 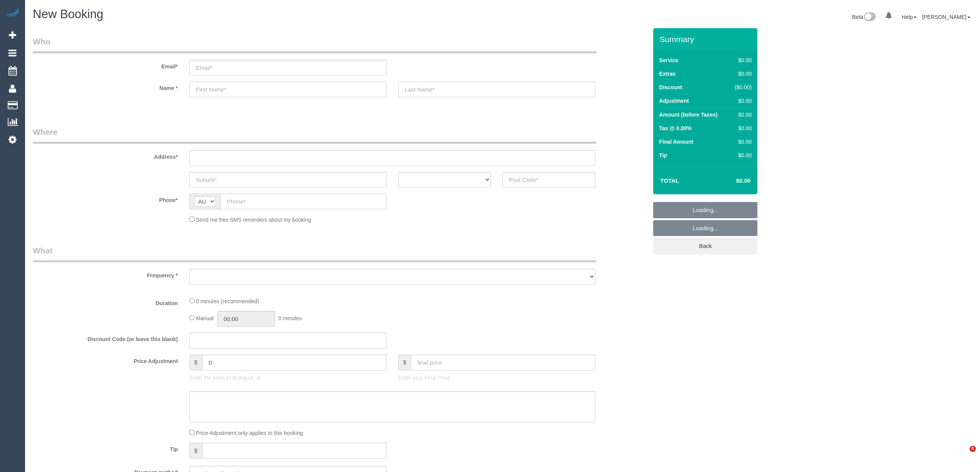 What do you see at coordinates (688, 115) in the screenshot?
I see `label: Amount (before Taxes)` at bounding box center [688, 115].